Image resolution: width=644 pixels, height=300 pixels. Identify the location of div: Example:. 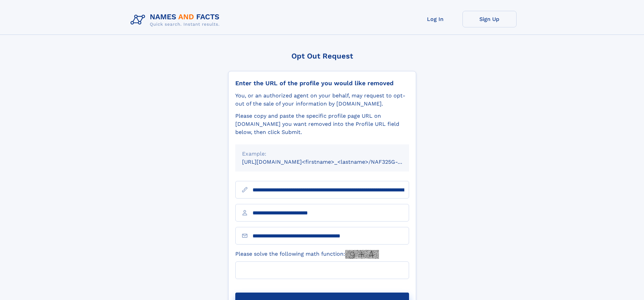
(322, 154).